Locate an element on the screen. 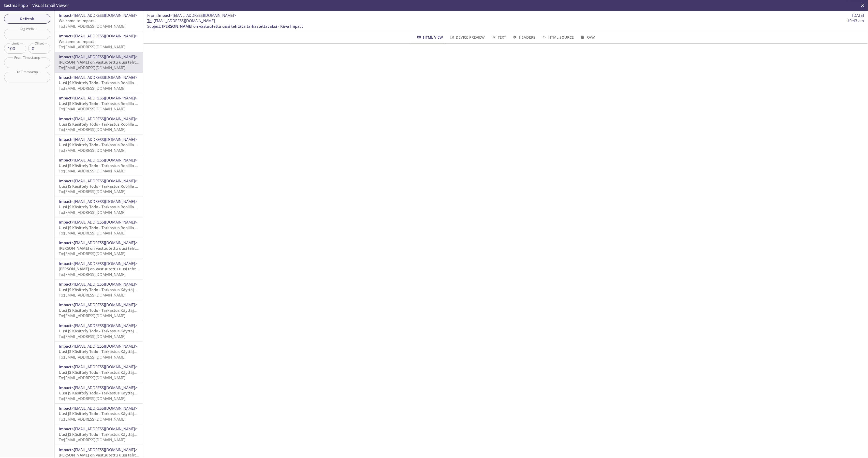 This screenshot has width=868, height=458. span: HTML View is located at coordinates (430, 37).